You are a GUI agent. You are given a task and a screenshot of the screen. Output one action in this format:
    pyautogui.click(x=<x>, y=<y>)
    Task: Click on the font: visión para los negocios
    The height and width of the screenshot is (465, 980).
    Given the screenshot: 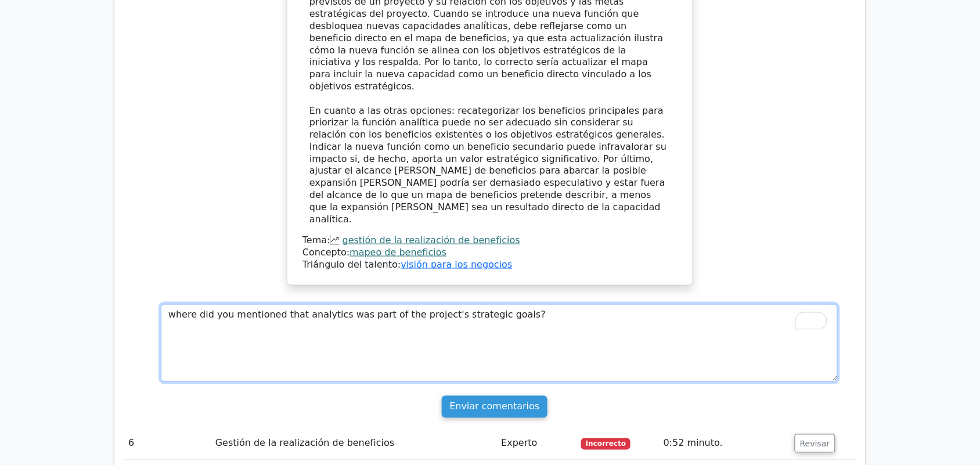 What is the action you would take?
    pyautogui.click(x=457, y=264)
    